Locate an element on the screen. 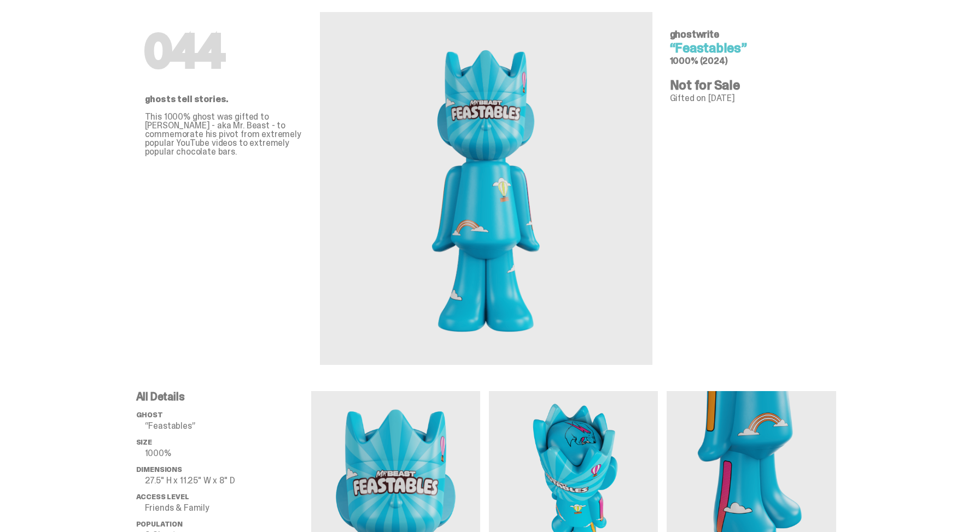  span: ghostwrite is located at coordinates (694, 34).